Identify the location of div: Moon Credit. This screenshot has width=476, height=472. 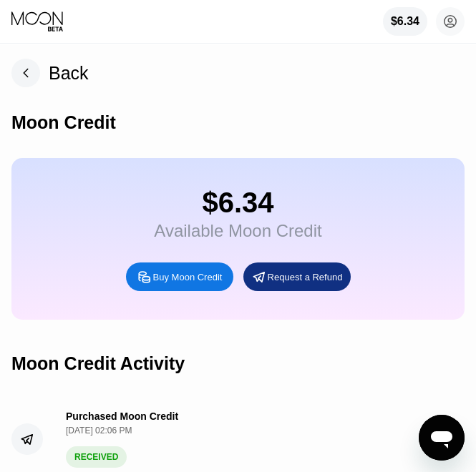
(63, 122).